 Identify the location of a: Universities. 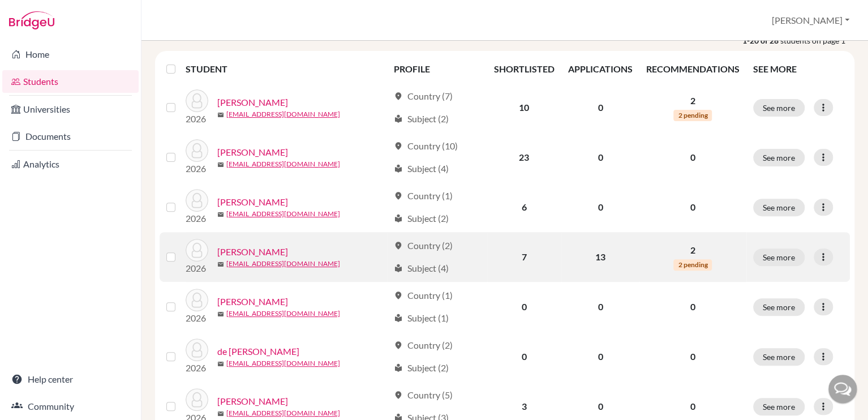
(70, 109).